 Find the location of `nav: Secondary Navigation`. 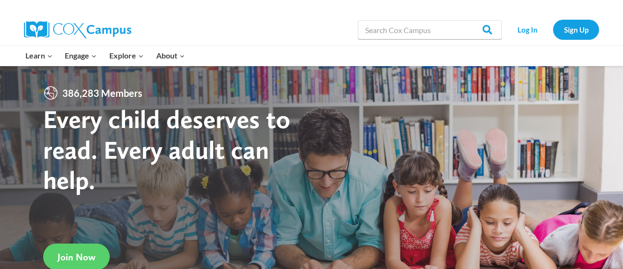

nav: Secondary Navigation is located at coordinates (553, 29).